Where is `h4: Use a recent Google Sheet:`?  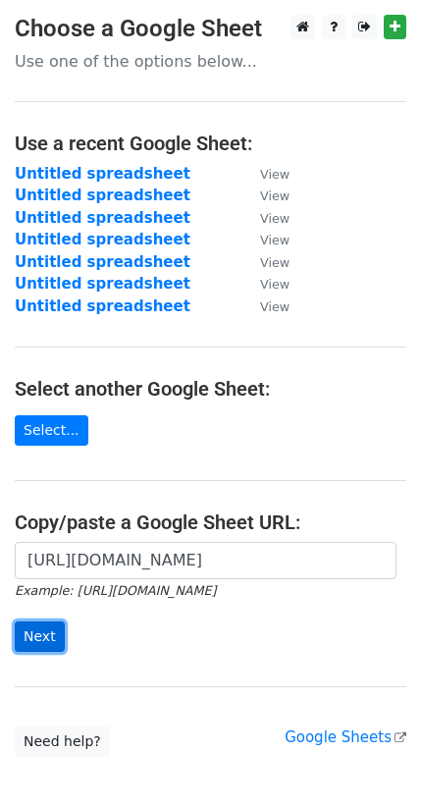
h4: Use a recent Google Sheet: is located at coordinates (210, 143).